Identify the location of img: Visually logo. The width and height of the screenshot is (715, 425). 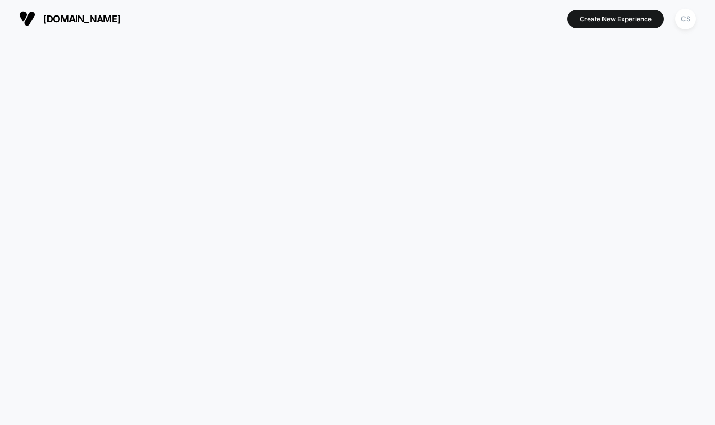
(27, 19).